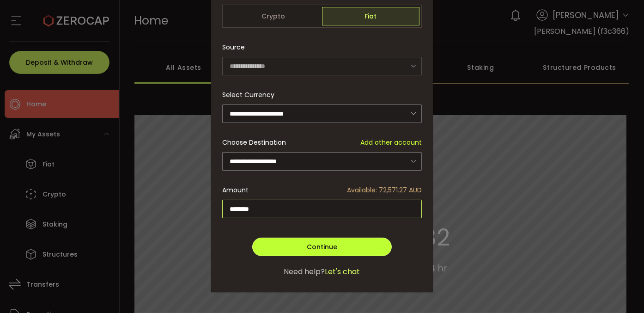  What do you see at coordinates (322, 247) in the screenshot?
I see `button: Continue` at bounding box center [322, 247].